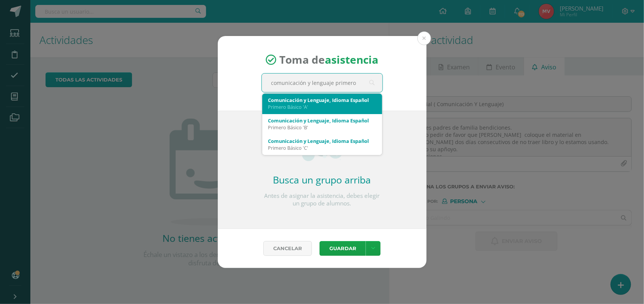  What do you see at coordinates (322, 148) in the screenshot?
I see `div: Primero Básico 'C'` at bounding box center [322, 148].